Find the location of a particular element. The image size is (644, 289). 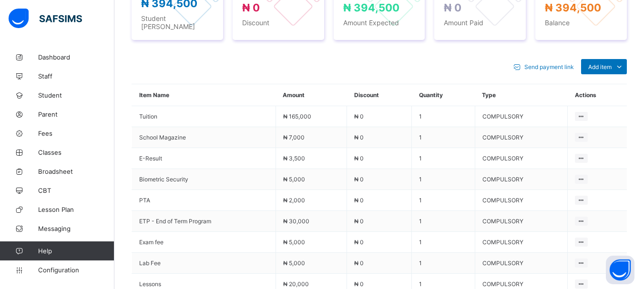

span: PTA is located at coordinates (204, 200).